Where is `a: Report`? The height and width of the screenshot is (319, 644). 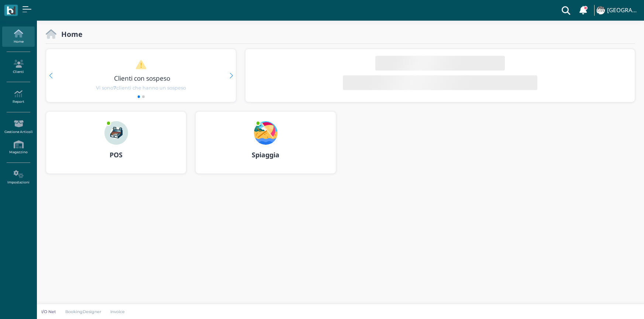
a: Report is located at coordinates (18, 97).